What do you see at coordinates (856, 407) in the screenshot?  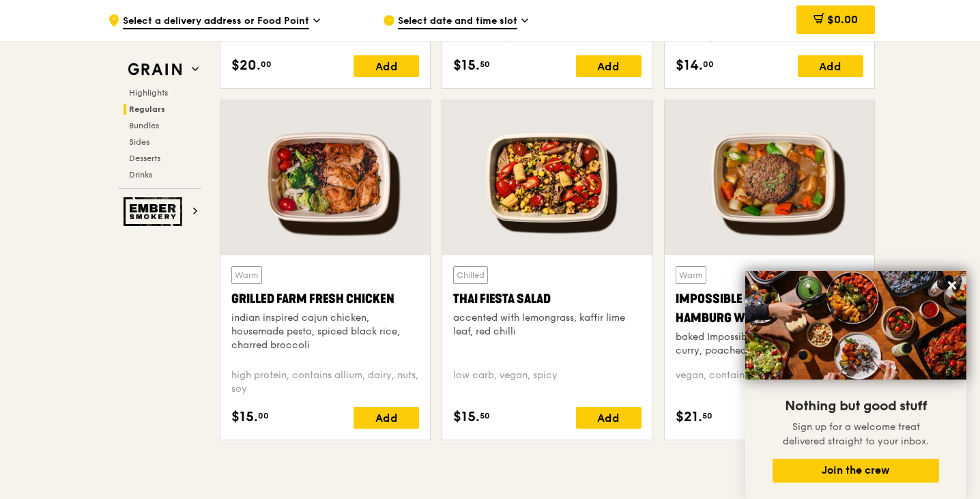 I see `span: Nothing but good stuff` at bounding box center [856, 407].